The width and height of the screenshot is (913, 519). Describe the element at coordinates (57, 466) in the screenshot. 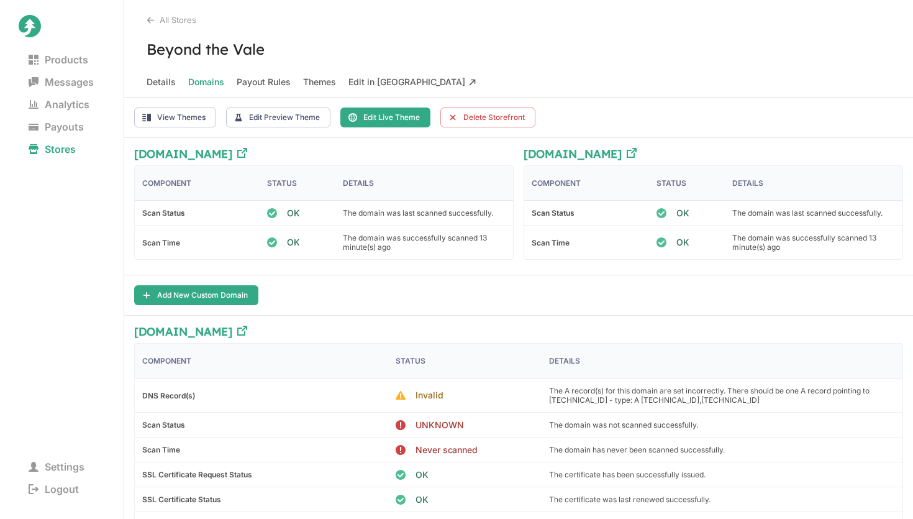

I see `span: Settings` at that location.